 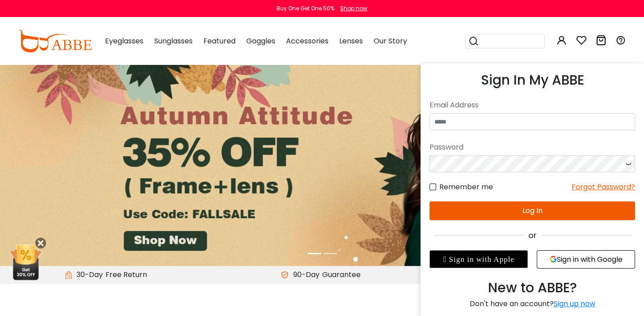 I want to click on h3: Sign In My ABBE, so click(x=532, y=80).